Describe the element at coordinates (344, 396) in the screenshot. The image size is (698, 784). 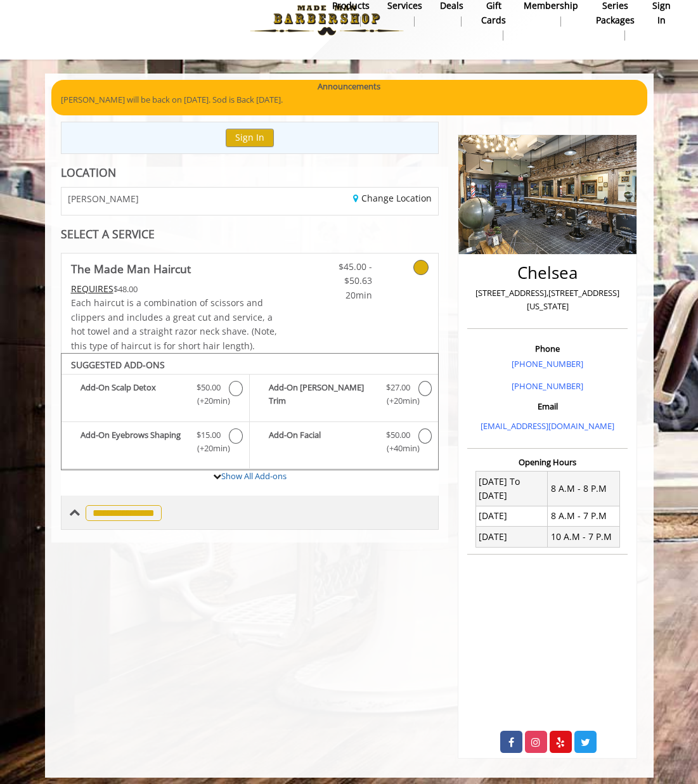
I see `label: Add-On Beard Trim` at that location.